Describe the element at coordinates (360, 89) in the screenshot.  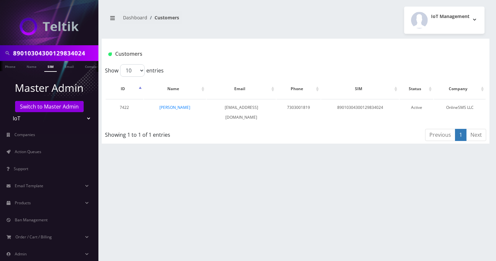
I see `th: SIM: activate to sort column ascending` at that location.